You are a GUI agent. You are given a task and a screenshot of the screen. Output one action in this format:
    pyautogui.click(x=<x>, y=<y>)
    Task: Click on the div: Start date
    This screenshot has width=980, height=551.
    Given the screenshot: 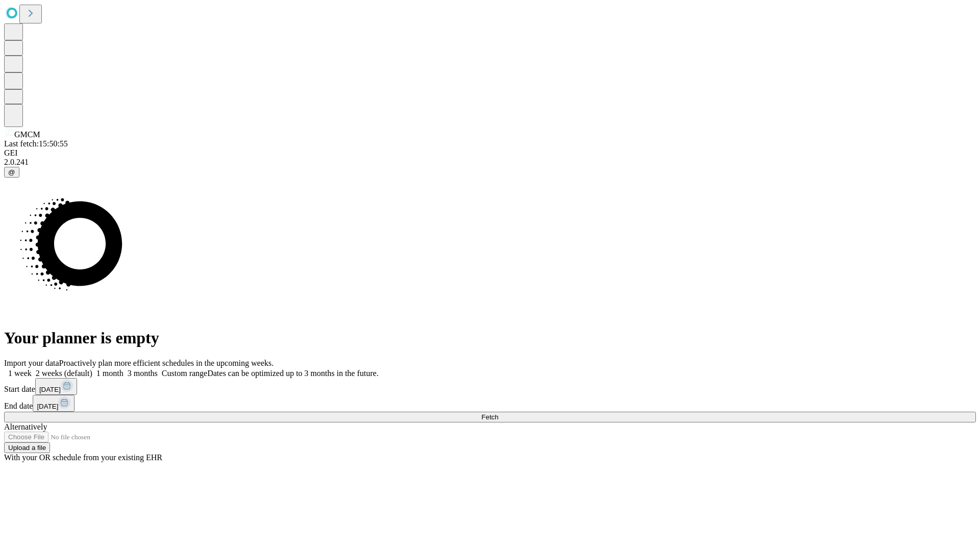 What is the action you would take?
    pyautogui.click(x=490, y=386)
    